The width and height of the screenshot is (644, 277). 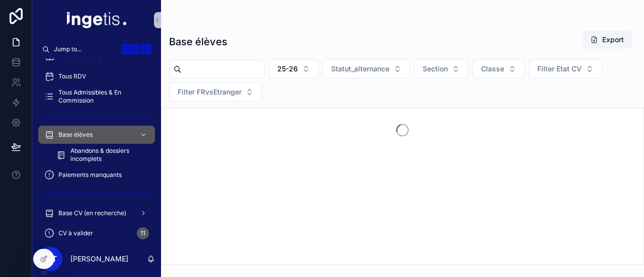 I want to click on span: Paiements manquants, so click(x=90, y=175).